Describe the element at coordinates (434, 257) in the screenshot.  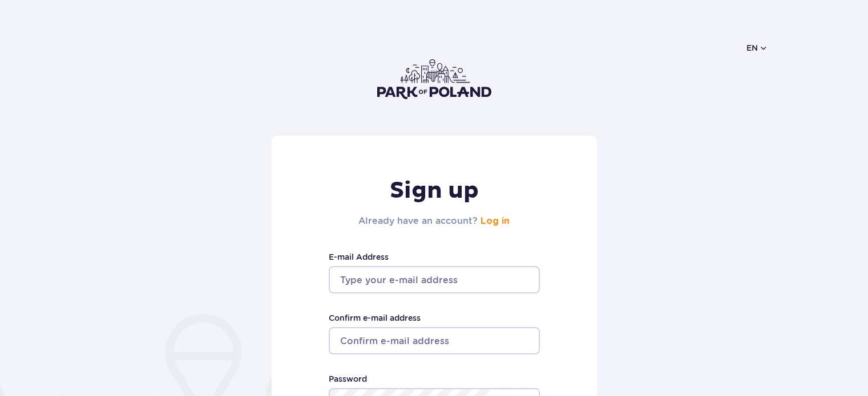
I see `label: E-mail Address` at that location.